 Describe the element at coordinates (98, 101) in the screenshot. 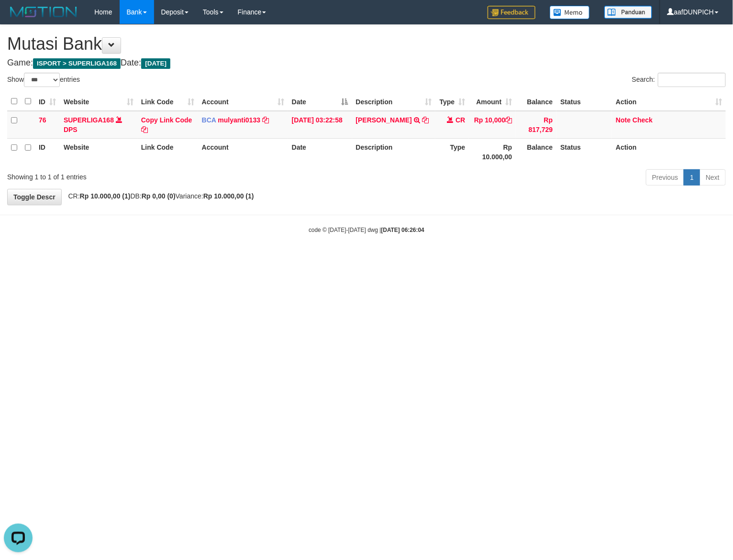

I see `th: Website: activate to sort column ascending` at that location.